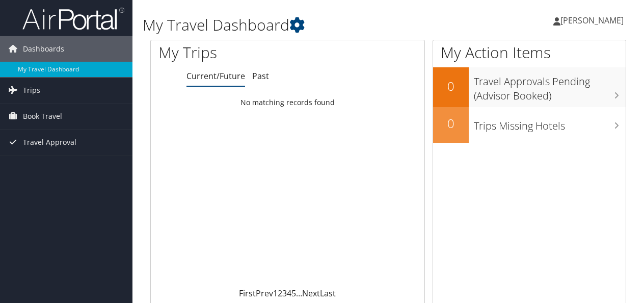 The image size is (644, 303). I want to click on span: Dashboards, so click(43, 49).